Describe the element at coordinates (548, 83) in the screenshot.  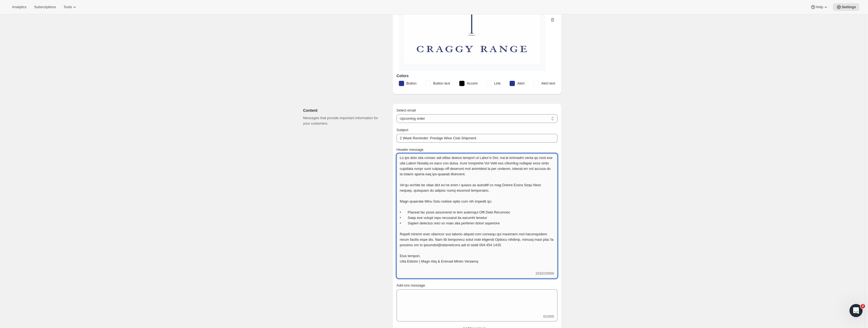
I see `span: Alert text` at that location.